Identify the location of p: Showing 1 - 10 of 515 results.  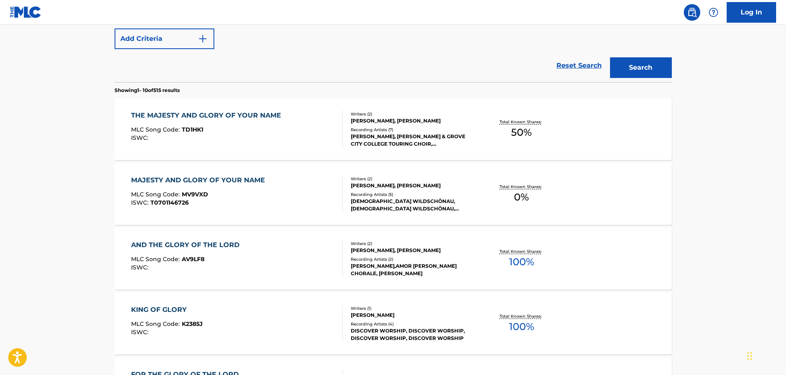
(147, 90).